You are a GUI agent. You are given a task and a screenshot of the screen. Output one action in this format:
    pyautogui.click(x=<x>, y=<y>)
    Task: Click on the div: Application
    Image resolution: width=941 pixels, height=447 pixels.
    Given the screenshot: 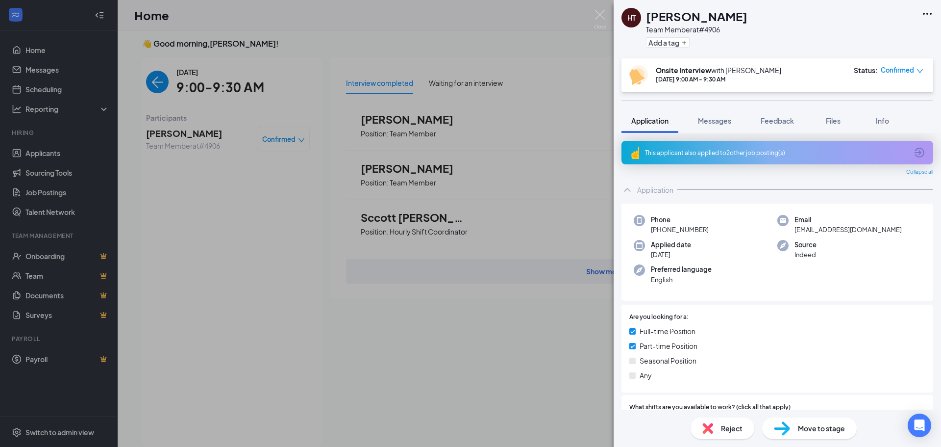 What is the action you would take?
    pyautogui.click(x=655, y=190)
    